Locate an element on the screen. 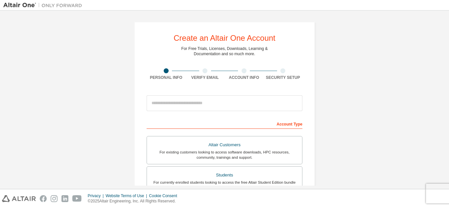 This screenshot has height=208, width=449. div: For currently enrolled students looking to access the free Altair Student Edition bundle and all ... is located at coordinates (225, 185).